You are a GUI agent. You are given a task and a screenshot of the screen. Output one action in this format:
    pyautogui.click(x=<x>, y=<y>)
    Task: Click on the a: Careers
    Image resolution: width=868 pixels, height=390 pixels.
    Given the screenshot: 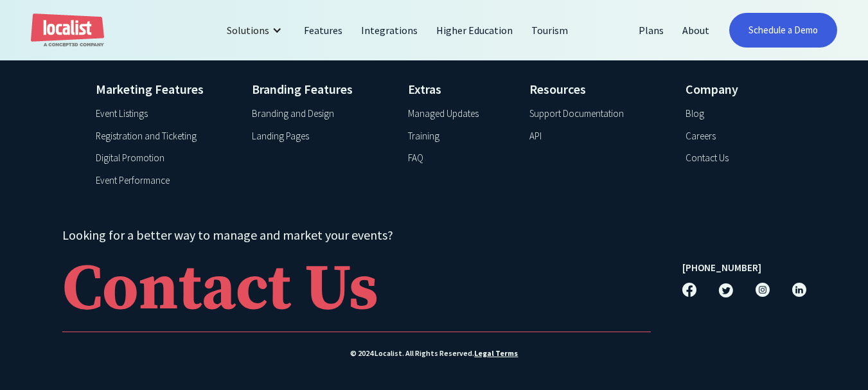 What is the action you would take?
    pyautogui.click(x=700, y=136)
    